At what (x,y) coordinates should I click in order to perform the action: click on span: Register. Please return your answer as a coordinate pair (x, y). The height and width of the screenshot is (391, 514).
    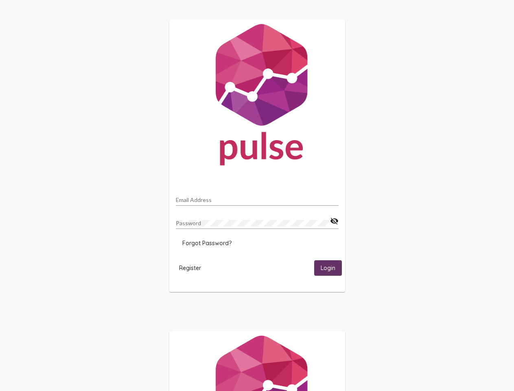
    Looking at the image, I should click on (190, 268).